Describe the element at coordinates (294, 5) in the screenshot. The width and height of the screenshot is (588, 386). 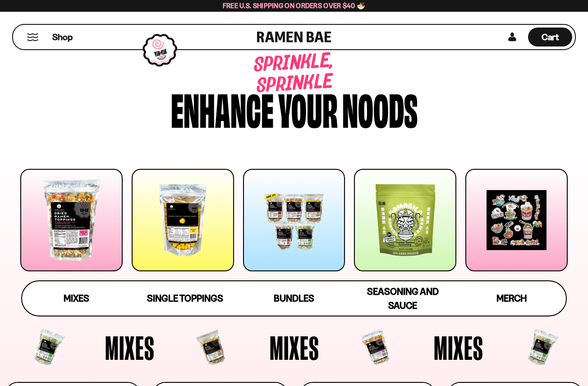
I see `span: Free U.S. Shipping on Orders over $40 🍜` at that location.